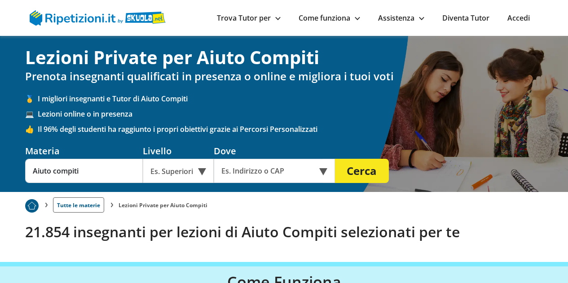 This screenshot has width=568, height=283. What do you see at coordinates (284, 232) in the screenshot?
I see `h2: 21.854 insegnanti per lezioni di Aiuto Compiti selezionati per te` at bounding box center [284, 232].